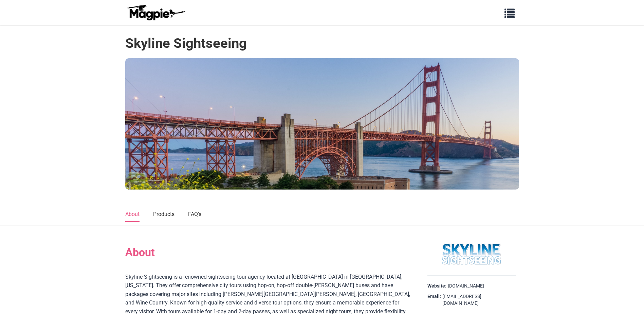 This screenshot has height=316, width=644. I want to click on img: Skyline Sightseeing banner, so click(322, 124).